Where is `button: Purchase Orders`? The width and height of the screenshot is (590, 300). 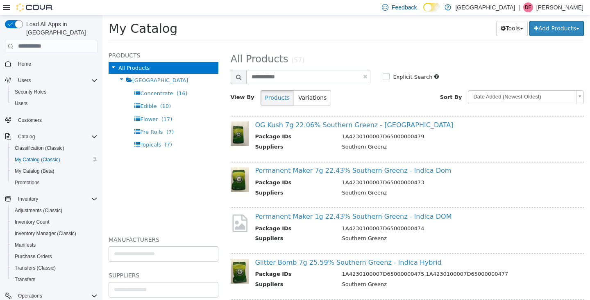
button: Purchase Orders is located at coordinates (54, 256).